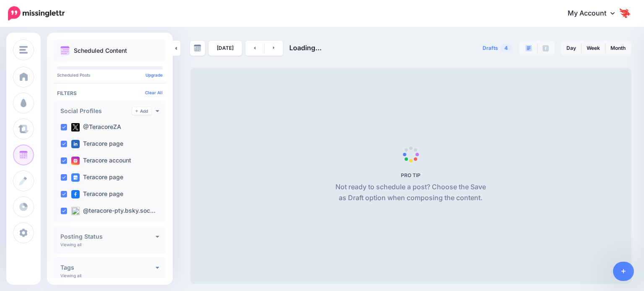 The image size is (644, 291). Describe the element at coordinates (96, 127) in the screenshot. I see `label: @TeracoreZA` at that location.